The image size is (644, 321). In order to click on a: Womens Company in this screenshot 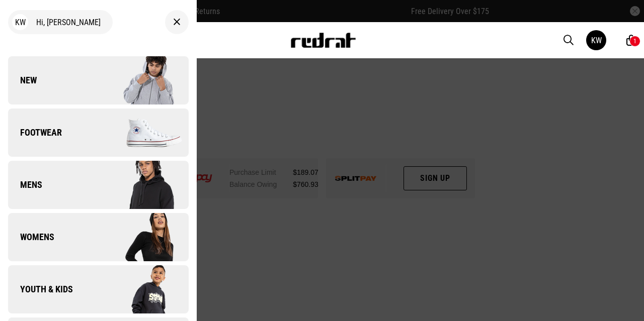, I will do `click(98, 237)`.